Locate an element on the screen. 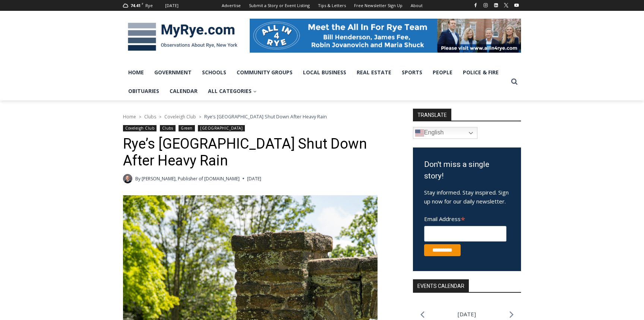 The width and height of the screenshot is (644, 320). a: Next month is located at coordinates (511, 314).